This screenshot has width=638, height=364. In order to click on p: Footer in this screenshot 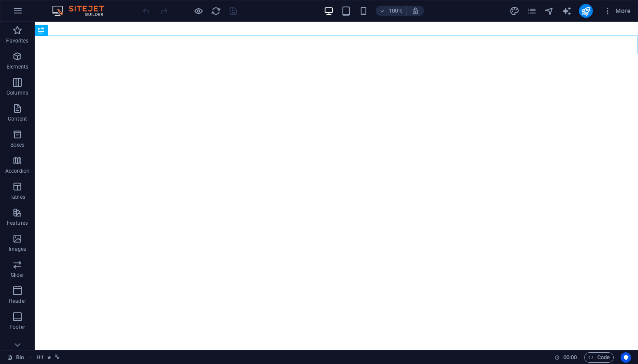, I will do `click(17, 327)`.